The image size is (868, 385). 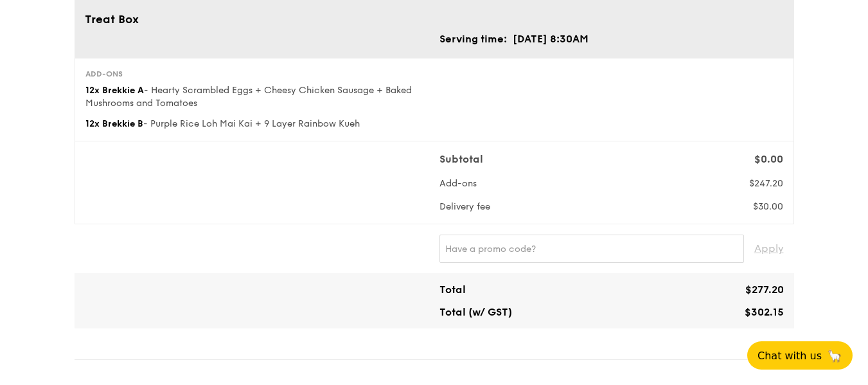 I want to click on span: Delivery fee, so click(x=464, y=206).